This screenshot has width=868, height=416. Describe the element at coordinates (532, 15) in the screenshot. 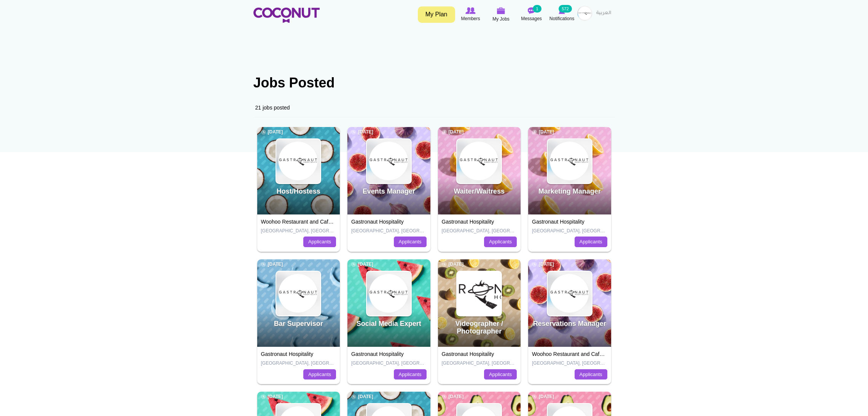

I see `a: Messages Messages 1` at that location.